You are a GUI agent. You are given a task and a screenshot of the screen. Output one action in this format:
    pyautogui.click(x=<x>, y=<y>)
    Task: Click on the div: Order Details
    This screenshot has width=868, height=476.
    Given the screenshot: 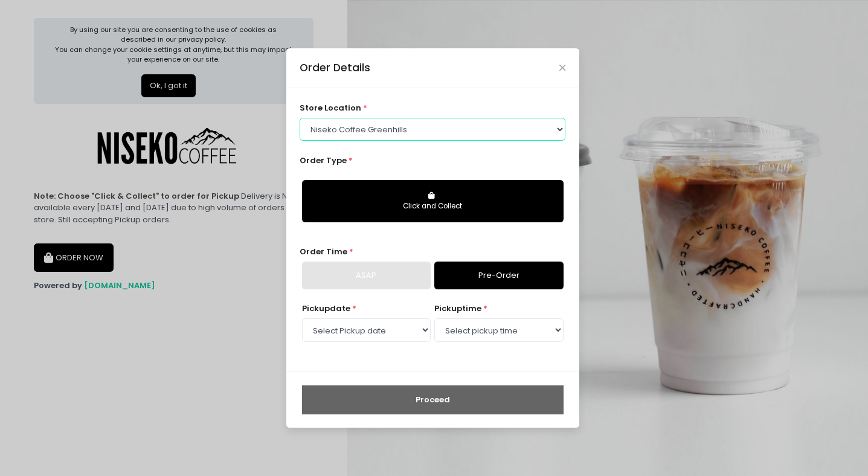 What is the action you would take?
    pyautogui.click(x=335, y=68)
    